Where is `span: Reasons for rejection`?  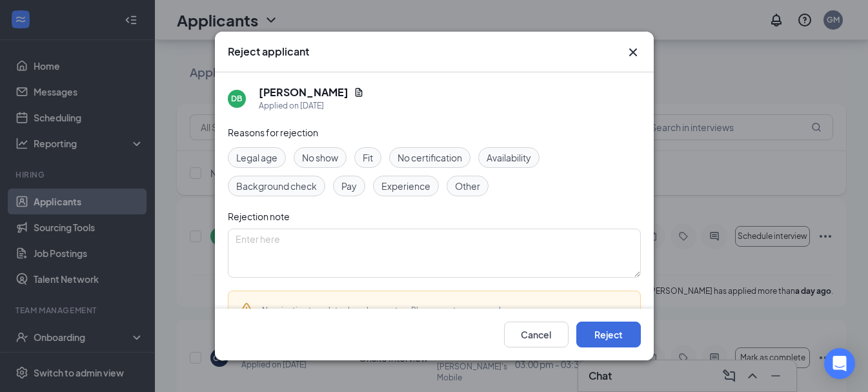
span: Reasons for rejection is located at coordinates (273, 132).